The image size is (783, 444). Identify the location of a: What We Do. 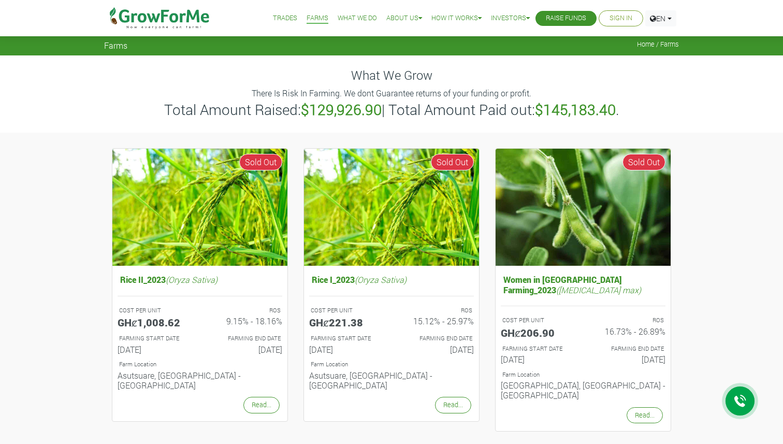
(357, 18).